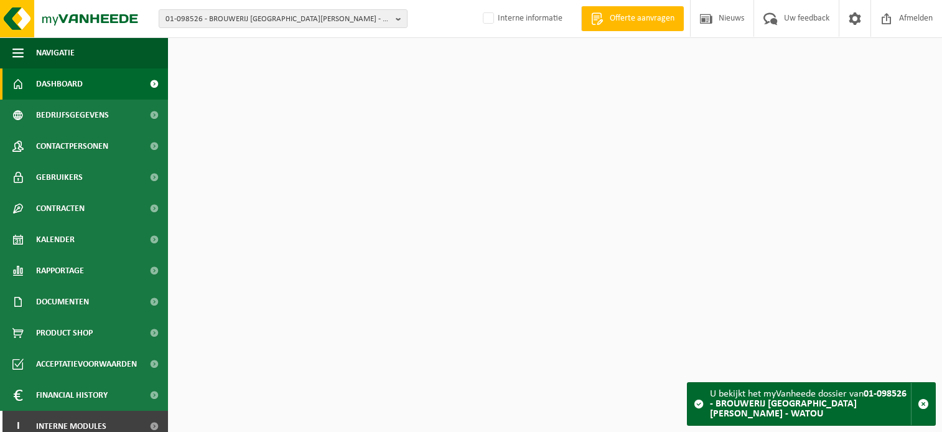  What do you see at coordinates (59, 84) in the screenshot?
I see `span: Dashboard` at bounding box center [59, 84].